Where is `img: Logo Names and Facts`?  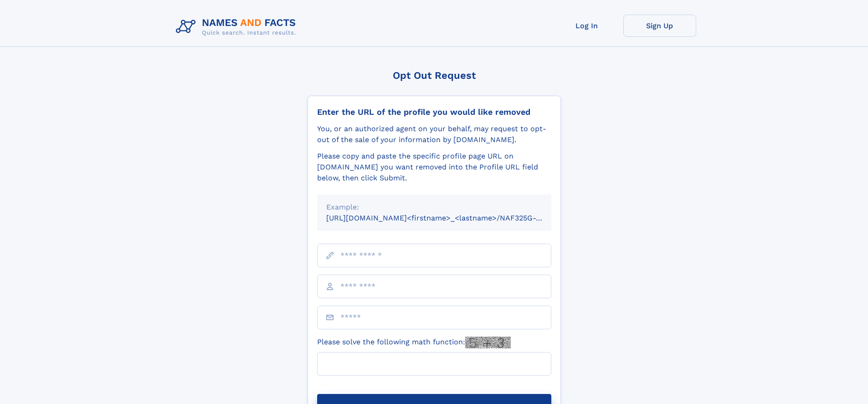 img: Logo Names and Facts is located at coordinates (238, 26).